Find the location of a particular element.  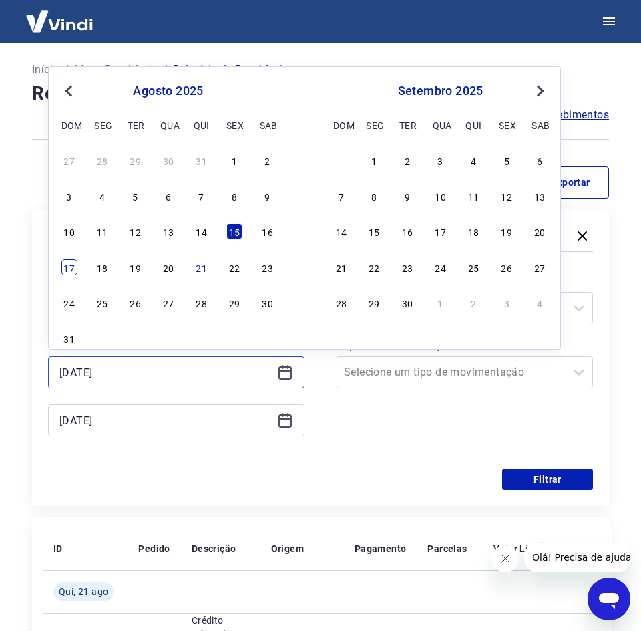

h4: Relatório de Recebíveis is located at coordinates (321, 94).